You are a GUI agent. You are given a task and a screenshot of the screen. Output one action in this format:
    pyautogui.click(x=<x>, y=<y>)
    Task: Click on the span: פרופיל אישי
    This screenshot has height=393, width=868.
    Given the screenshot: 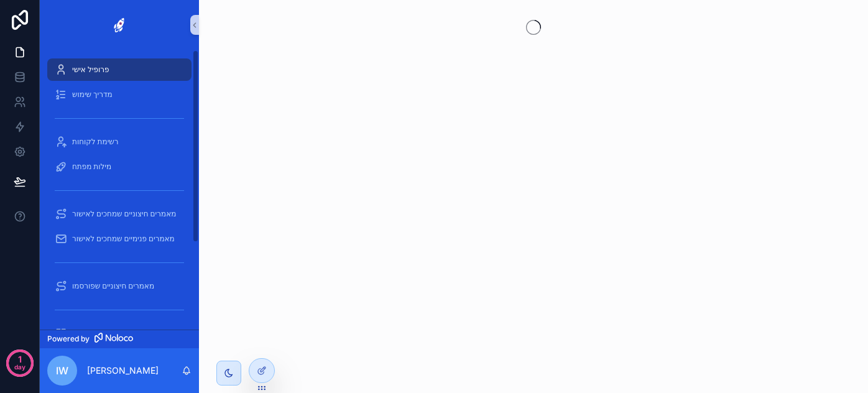 What is the action you would take?
    pyautogui.click(x=90, y=69)
    